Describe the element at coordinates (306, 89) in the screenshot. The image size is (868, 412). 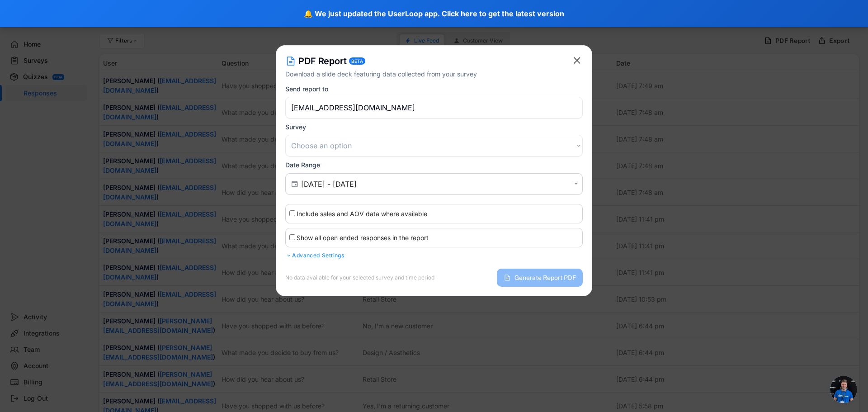
I see `div: Send report to` at that location.